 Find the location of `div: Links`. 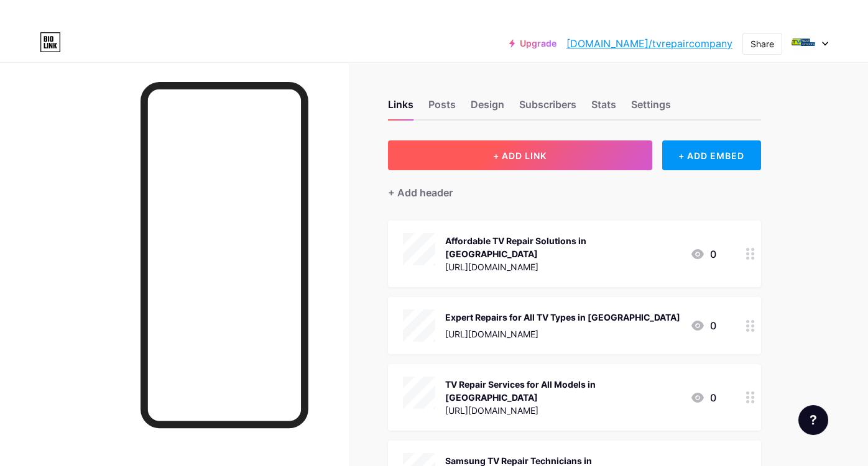

div: Links is located at coordinates (400, 108).